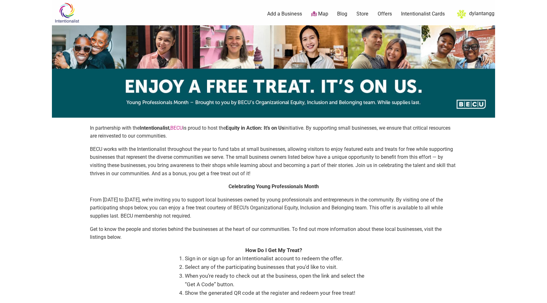 The height and width of the screenshot is (303, 547). What do you see at coordinates (319, 14) in the screenshot?
I see `a: Map` at bounding box center [319, 14].